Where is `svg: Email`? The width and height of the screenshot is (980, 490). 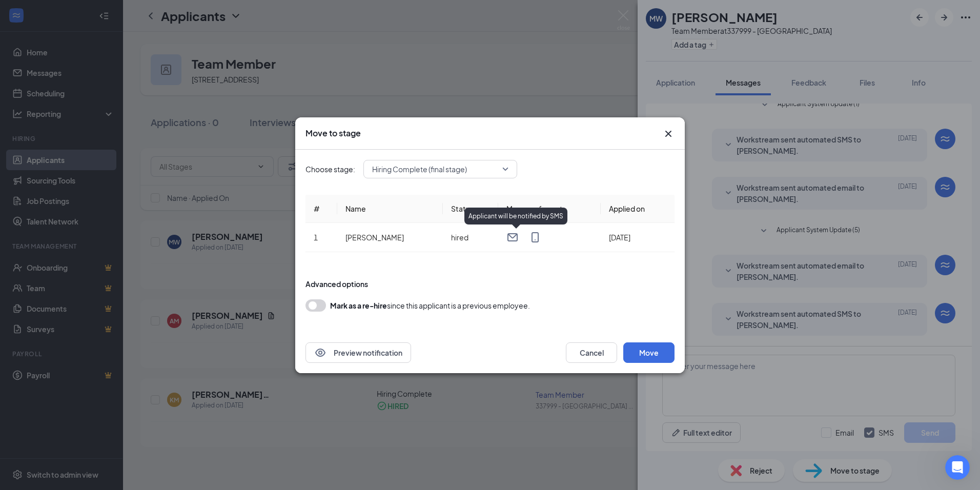 svg: Email is located at coordinates (513, 237).